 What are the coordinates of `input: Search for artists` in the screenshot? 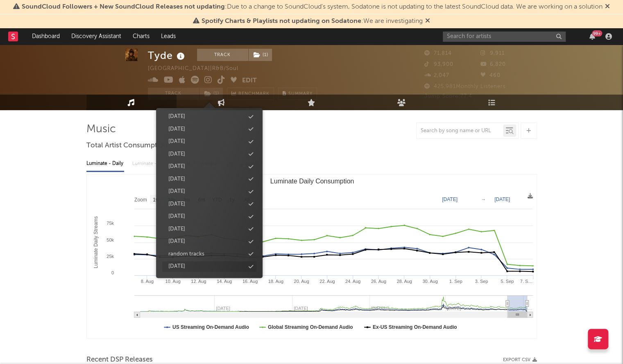 It's located at (504, 36).